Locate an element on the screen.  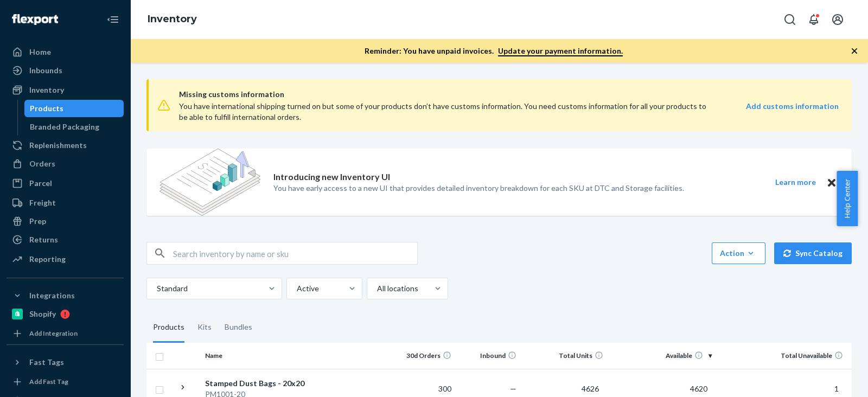
th: Available is located at coordinates (662, 356).